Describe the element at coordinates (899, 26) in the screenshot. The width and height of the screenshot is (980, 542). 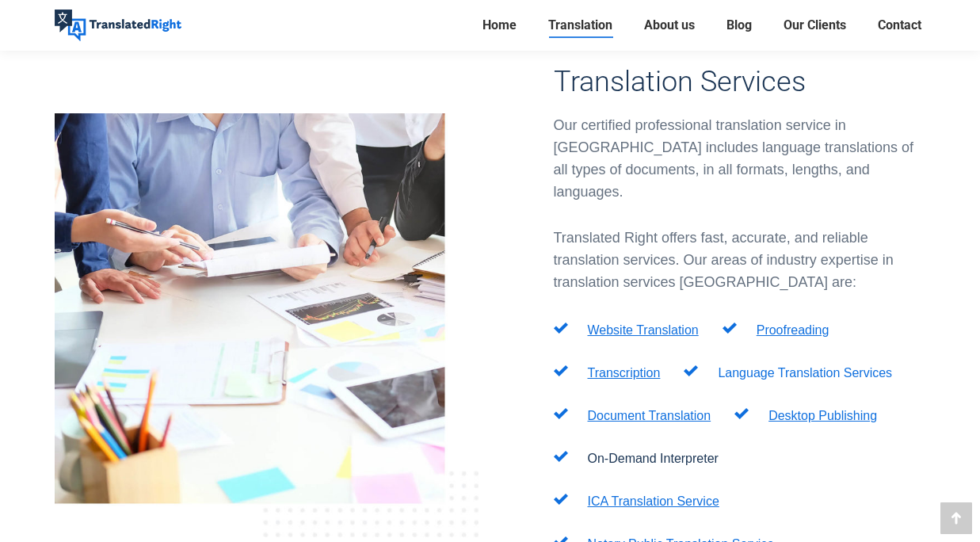
I see `span: Contact` at that location.